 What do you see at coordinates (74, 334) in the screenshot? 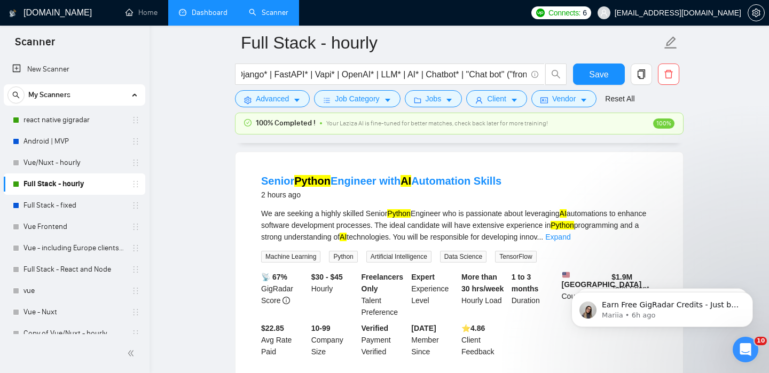
I see `a: Copy of Vue/Nuxt - hourly` at bounding box center [74, 334].